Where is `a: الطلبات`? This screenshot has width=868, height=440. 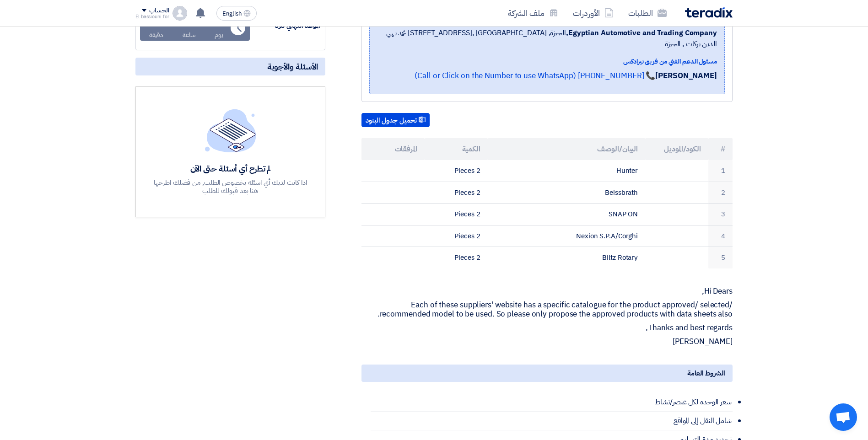 a: الطلبات is located at coordinates (648, 12).